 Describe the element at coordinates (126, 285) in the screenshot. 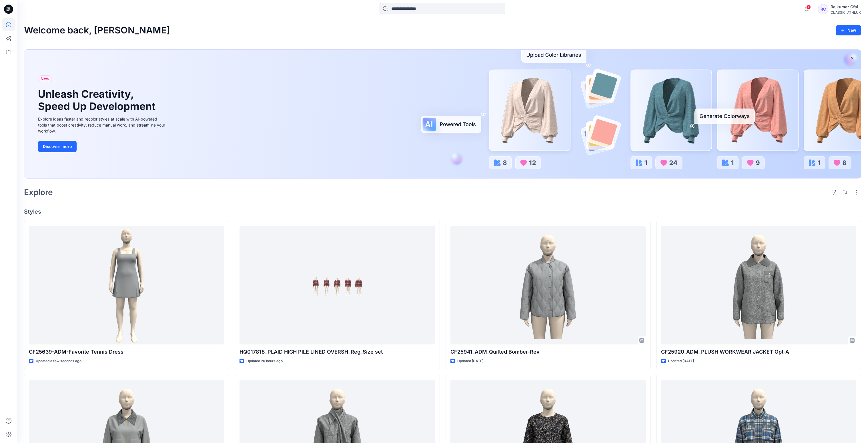

I see `a: CF25639-ADM-Favorite Tennis Dress` at that location.